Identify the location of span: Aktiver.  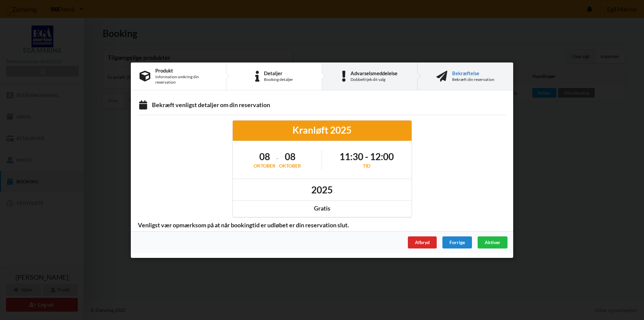
(492, 242).